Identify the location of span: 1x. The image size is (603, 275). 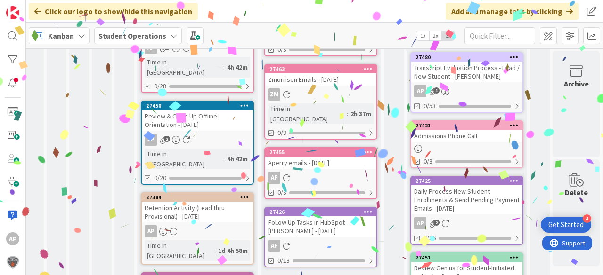
(422, 36).